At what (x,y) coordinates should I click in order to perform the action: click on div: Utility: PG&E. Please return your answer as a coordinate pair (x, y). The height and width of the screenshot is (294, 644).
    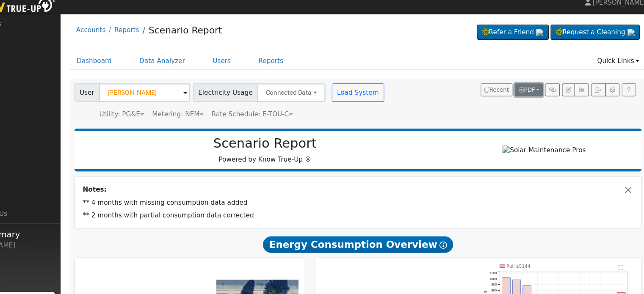
    Looking at the image, I should click on (152, 114).